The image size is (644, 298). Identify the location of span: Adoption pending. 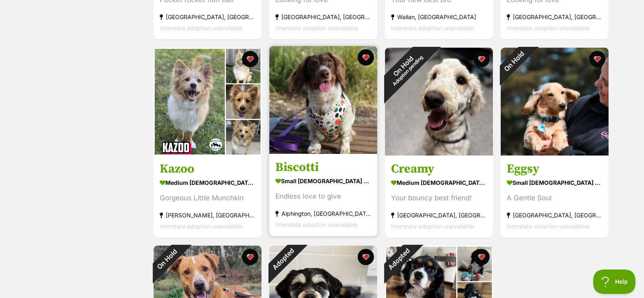
(408, 71).